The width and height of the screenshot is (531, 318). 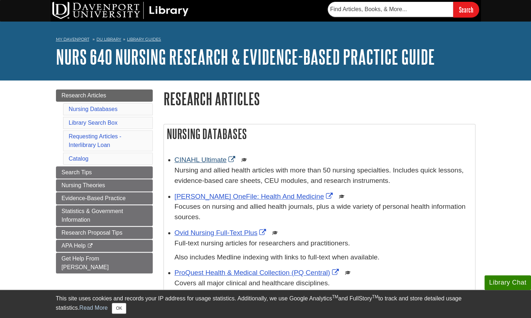 What do you see at coordinates (109, 39) in the screenshot?
I see `a: DU Library` at bounding box center [109, 39].